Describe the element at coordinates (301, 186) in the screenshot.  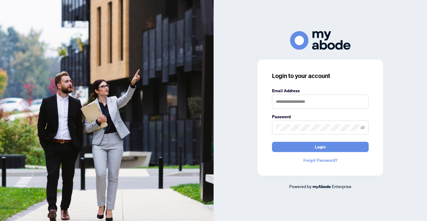
I see `span: Powered by` at that location.